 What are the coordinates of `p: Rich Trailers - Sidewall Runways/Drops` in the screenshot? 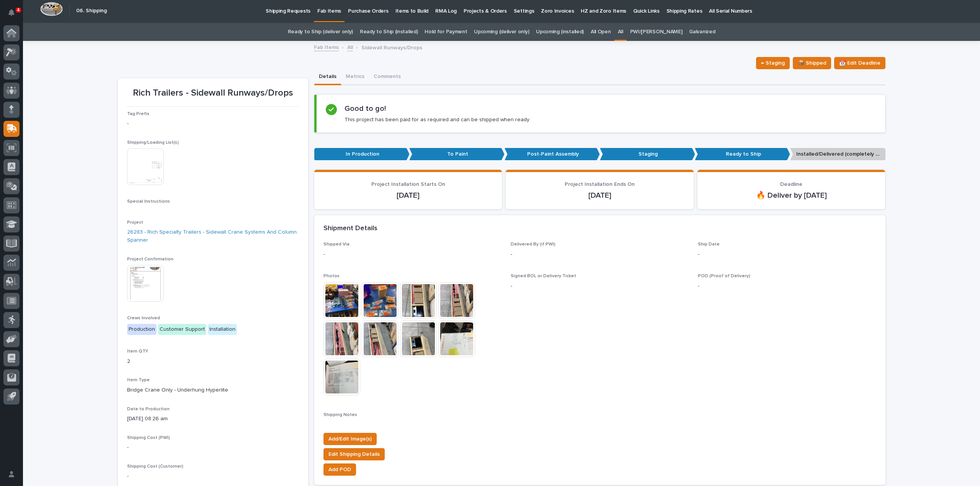 It's located at (213, 93).